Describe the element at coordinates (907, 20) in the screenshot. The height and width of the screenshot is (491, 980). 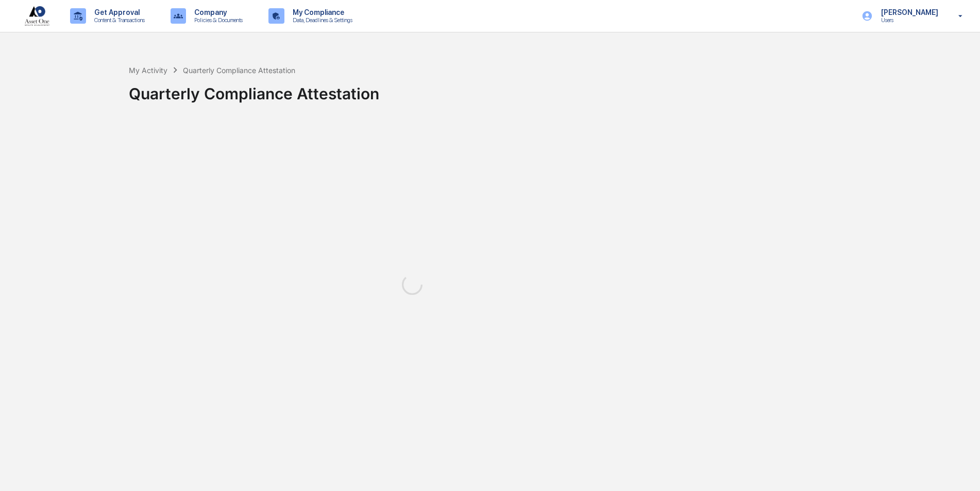
I see `p: Users` at that location.